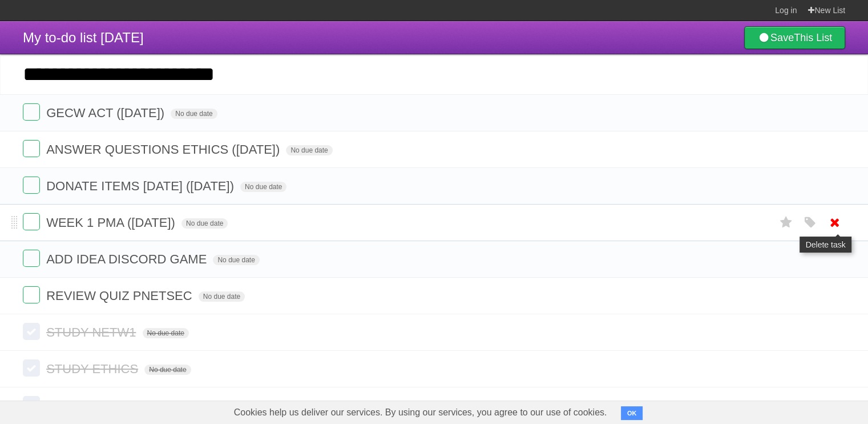 This screenshot has height=424, width=868. What do you see at coordinates (794, 38) in the screenshot?
I see `a: SaveThis List` at bounding box center [794, 38].